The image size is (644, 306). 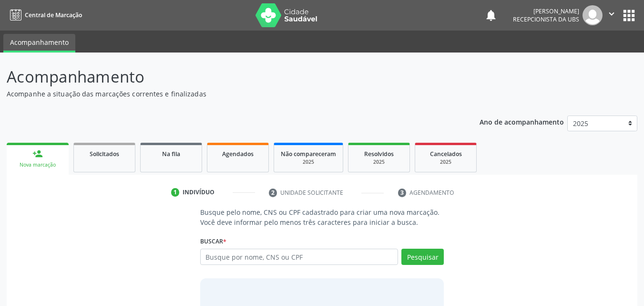 What do you see at coordinates (521, 121) in the screenshot?
I see `p: Ano de acompanhamento` at bounding box center [521, 121].